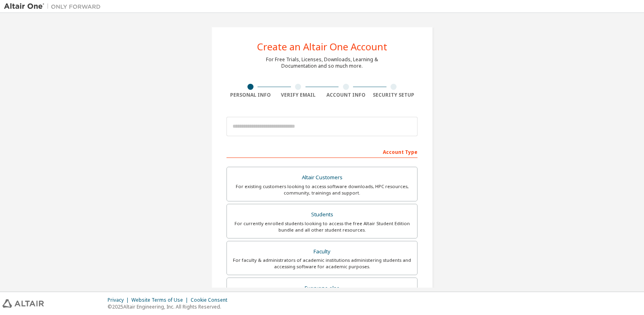  What do you see at coordinates (119, 300) in the screenshot?
I see `div: Privacy` at bounding box center [119, 300].